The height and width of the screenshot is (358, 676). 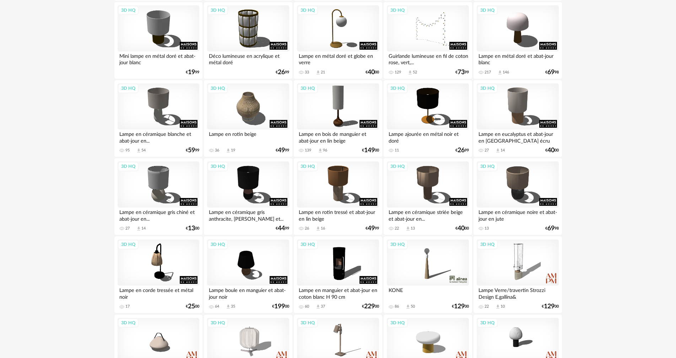 What do you see at coordinates (338, 59) in the screenshot?
I see `div: Lampe en métal doré et globe en verre` at bounding box center [338, 59].